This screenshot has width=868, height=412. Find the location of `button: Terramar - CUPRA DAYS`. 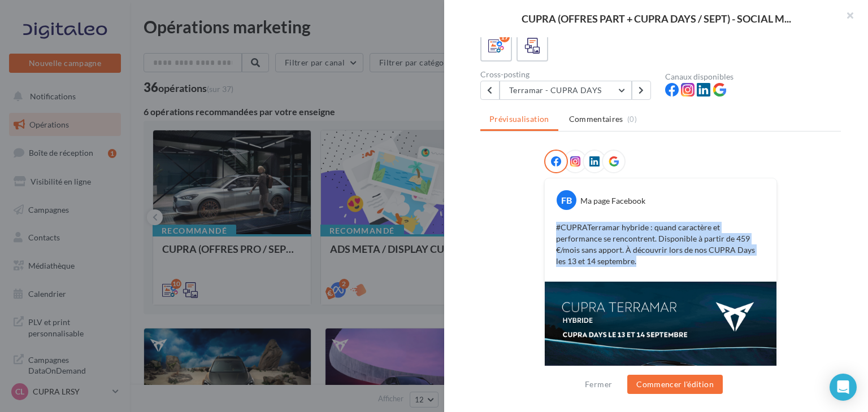

button: Terramar - CUPRA DAYS is located at coordinates (565, 90).